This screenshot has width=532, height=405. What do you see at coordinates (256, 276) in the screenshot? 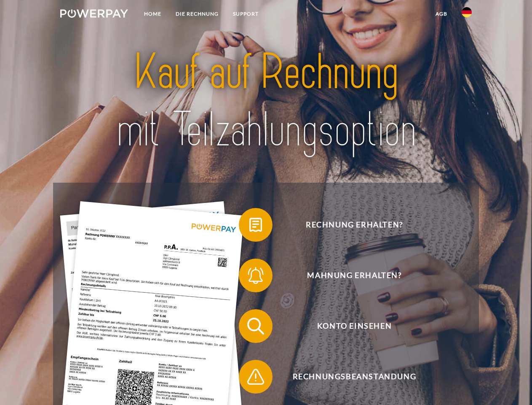
I see `img: qb_bell.svg` at bounding box center [256, 276].